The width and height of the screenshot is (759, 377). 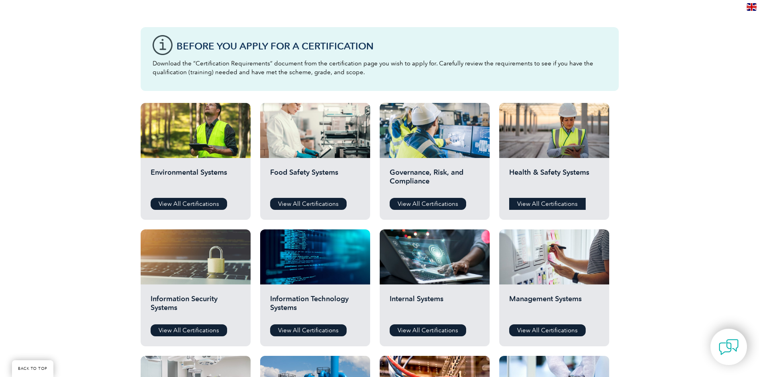 I want to click on img: contact-chat.png, so click(x=729, y=347).